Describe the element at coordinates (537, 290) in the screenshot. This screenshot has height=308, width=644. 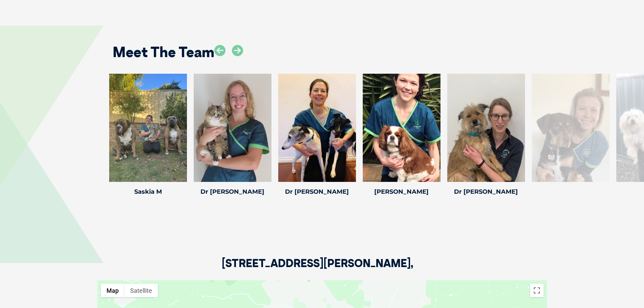
I see `button: Toggle fullscreen view` at that location.